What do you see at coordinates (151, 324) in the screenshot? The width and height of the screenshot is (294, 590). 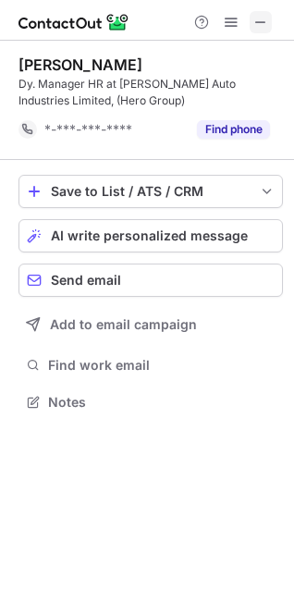 I see `button: Add to email campaign` at bounding box center [151, 324].